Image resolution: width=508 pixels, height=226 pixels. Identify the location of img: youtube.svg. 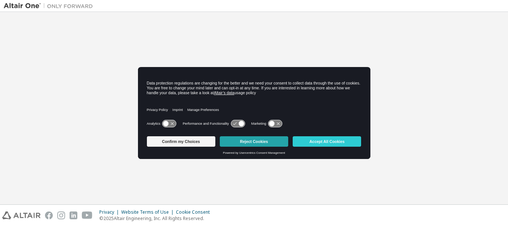
(87, 215).